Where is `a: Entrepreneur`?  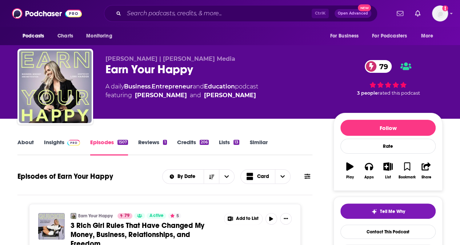 a: Entrepreneur is located at coordinates (172, 86).